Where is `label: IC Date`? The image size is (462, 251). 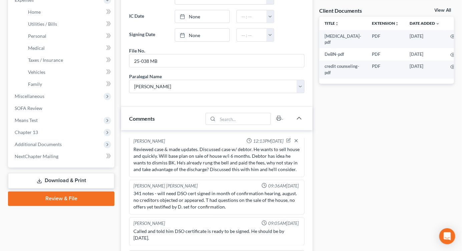
label: IC Date is located at coordinates (148, 17).